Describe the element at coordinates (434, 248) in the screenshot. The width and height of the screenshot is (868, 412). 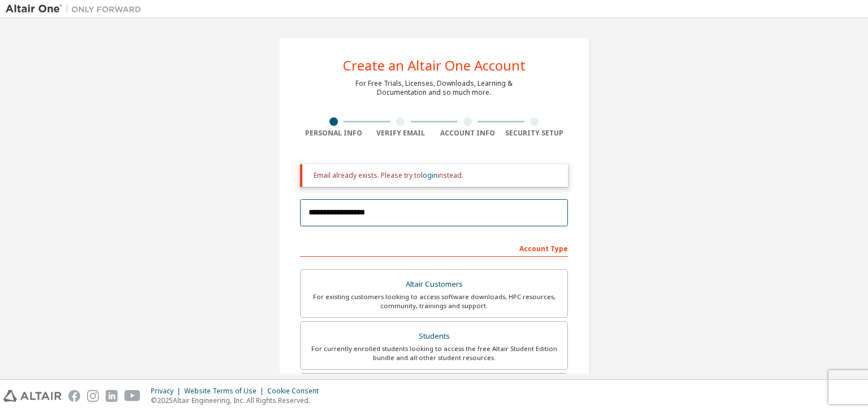
I see `div: Account Type` at that location.